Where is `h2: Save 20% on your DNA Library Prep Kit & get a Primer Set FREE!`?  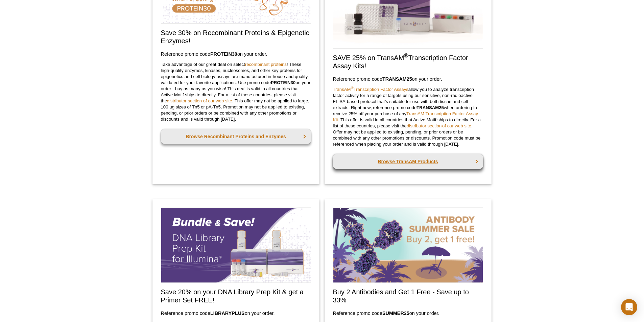
h2: Save 20% on your DNA Library Prep Kit & get a Primer Set FREE! is located at coordinates (236, 296).